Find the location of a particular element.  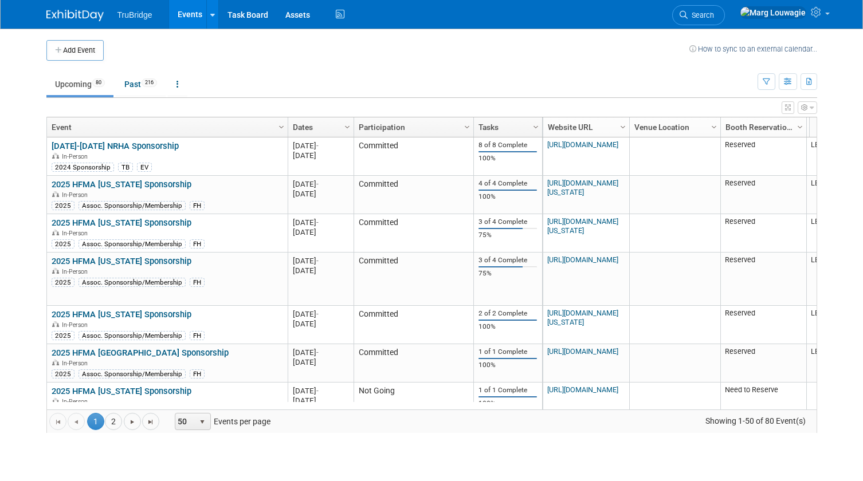

a: Search is located at coordinates (699, 15).